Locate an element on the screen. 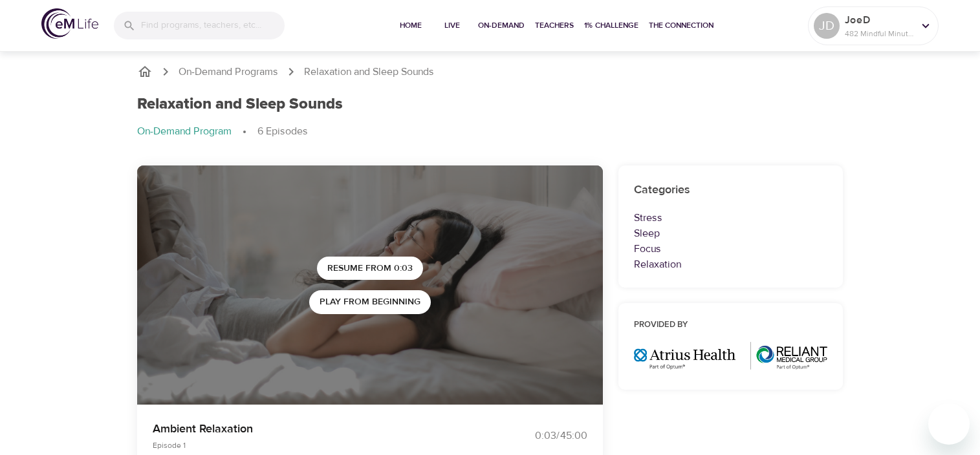 The image size is (980, 455). p: Relaxation is located at coordinates (731, 265).